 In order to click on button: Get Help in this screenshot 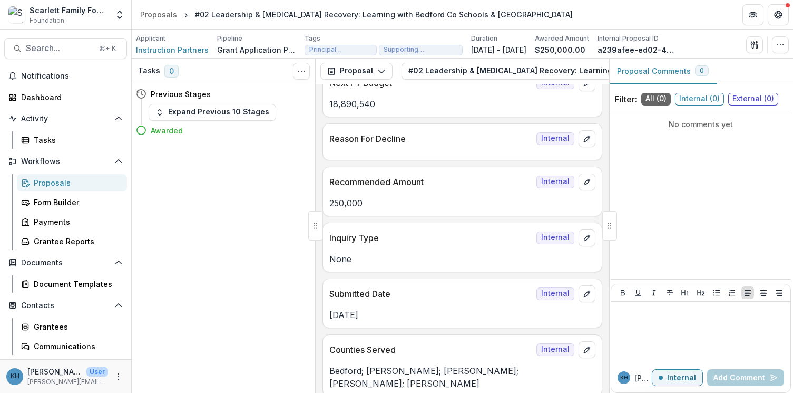, I will do `click(779, 15)`.